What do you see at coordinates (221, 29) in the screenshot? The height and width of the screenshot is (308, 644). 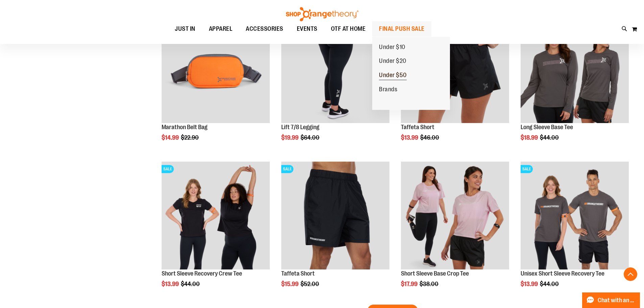 I see `a: APPAREL` at bounding box center [221, 29].